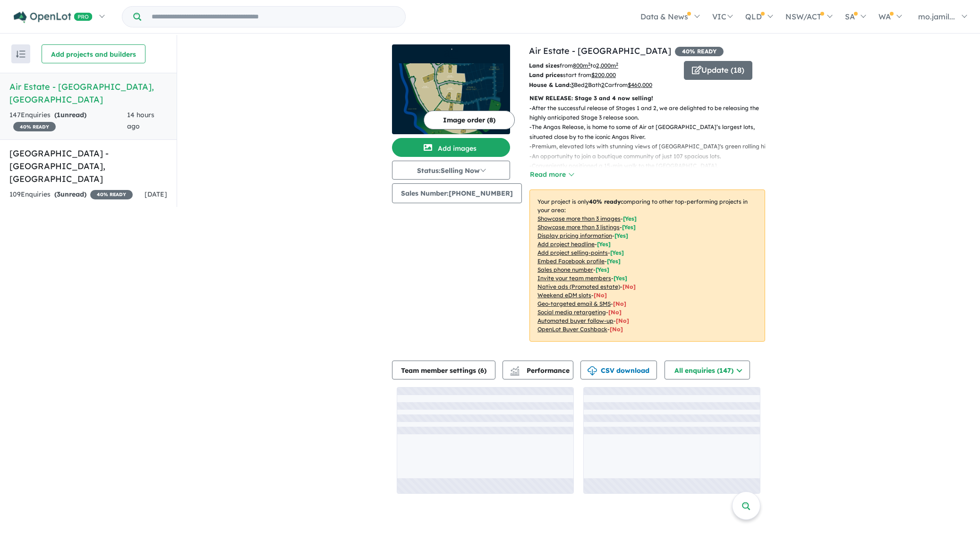 This screenshot has height=534, width=980. What do you see at coordinates (603, 75) in the screenshot?
I see `u: $ 200,000` at bounding box center [603, 75].